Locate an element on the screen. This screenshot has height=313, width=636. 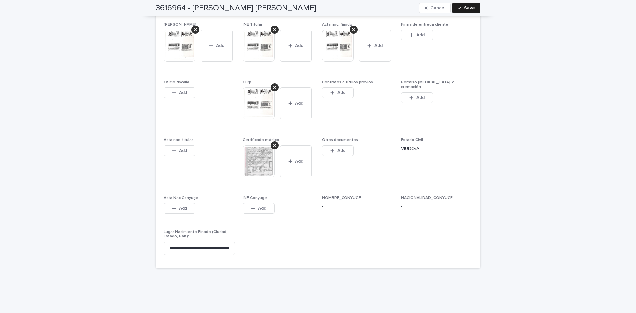
span: Acta Nac Conyuge is located at coordinates (181, 198).